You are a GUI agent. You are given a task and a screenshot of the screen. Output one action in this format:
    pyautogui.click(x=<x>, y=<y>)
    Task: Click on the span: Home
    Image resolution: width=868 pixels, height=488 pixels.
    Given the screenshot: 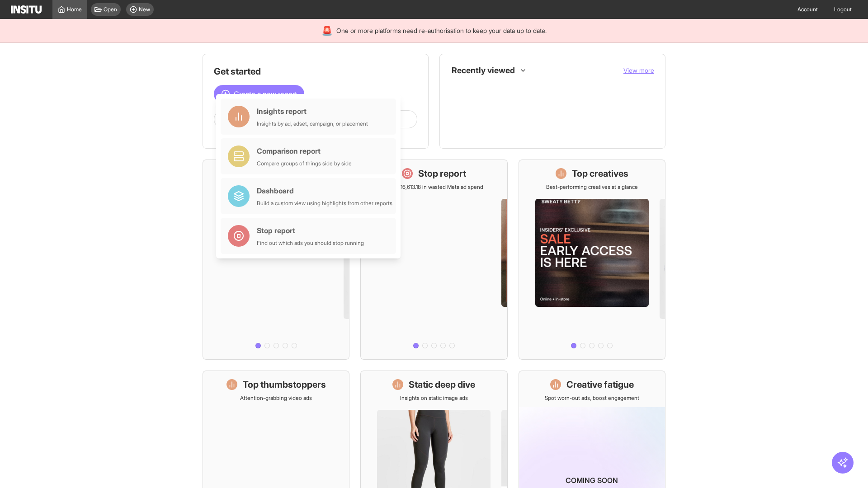 What is the action you would take?
    pyautogui.click(x=74, y=9)
    